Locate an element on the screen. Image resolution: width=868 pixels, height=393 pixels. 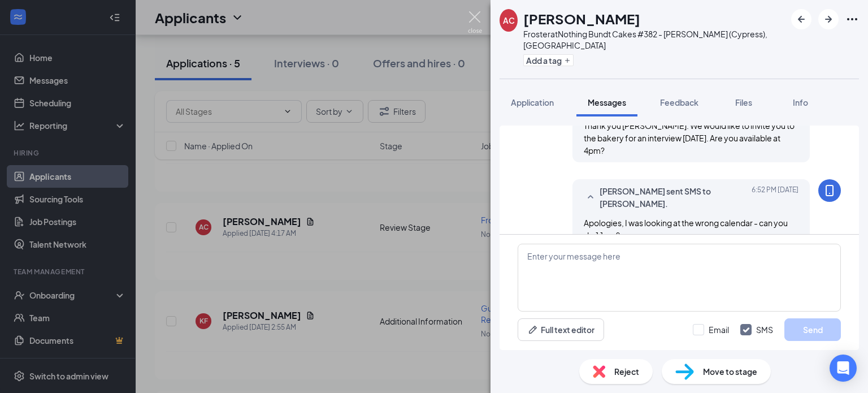
button: ArrowLeftNew is located at coordinates (801, 20).